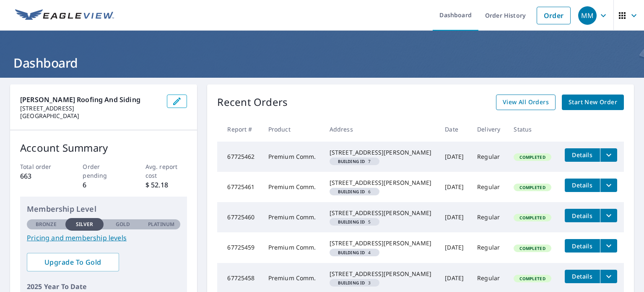 Image resolution: width=644 pixels, height=292 pixels. What do you see at coordinates (354, 161) in the screenshot?
I see `span: 7` at bounding box center [354, 161].